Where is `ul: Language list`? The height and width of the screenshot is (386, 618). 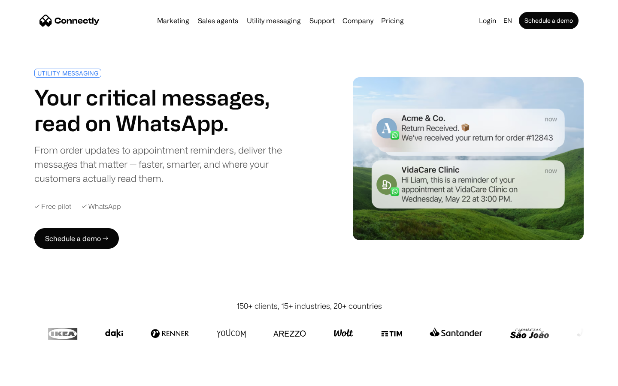 ul: Language list is located at coordinates (34, 377).